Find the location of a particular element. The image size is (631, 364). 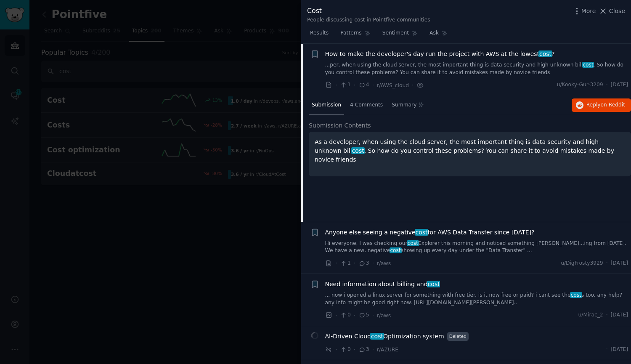

a: How to make the developer's day run the project with AWS at the lowestcost? is located at coordinates (440, 54).